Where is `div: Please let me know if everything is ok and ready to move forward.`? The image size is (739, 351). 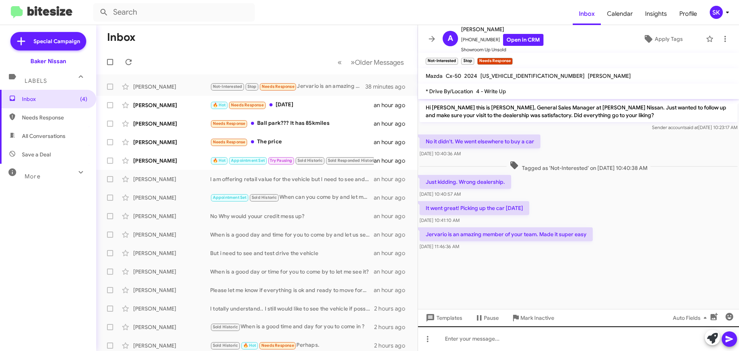 div: Please let me know if everything is ok and ready to move forward. is located at coordinates (292, 290).